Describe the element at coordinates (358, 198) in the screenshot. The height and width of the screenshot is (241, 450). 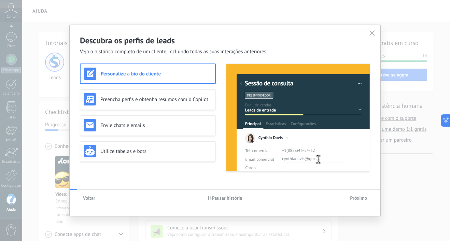
I see `span: Próximo` at that location.